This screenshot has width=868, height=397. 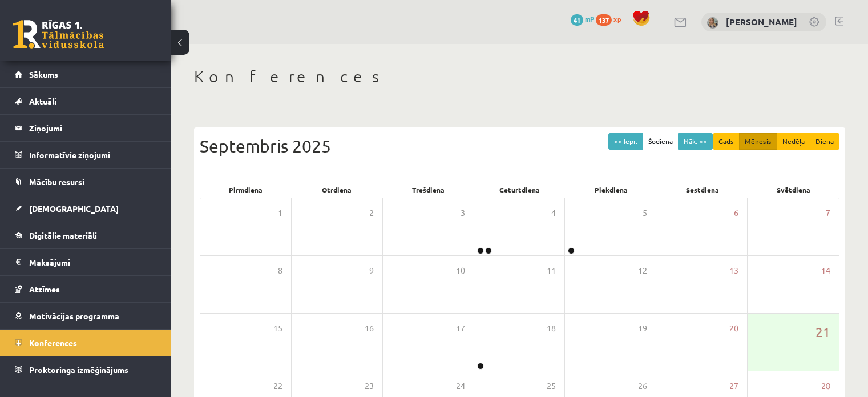 What do you see at coordinates (617, 19) in the screenshot?
I see `span: xp` at bounding box center [617, 19].